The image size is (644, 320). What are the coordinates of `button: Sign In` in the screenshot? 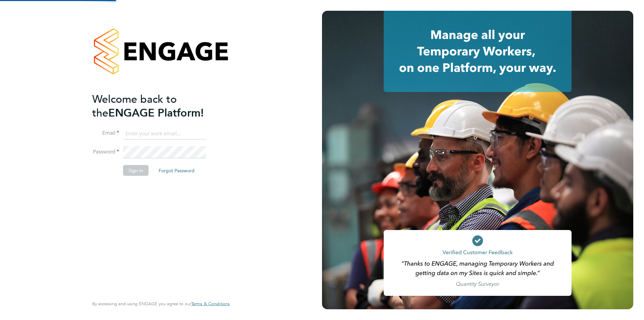 It's located at (136, 171).